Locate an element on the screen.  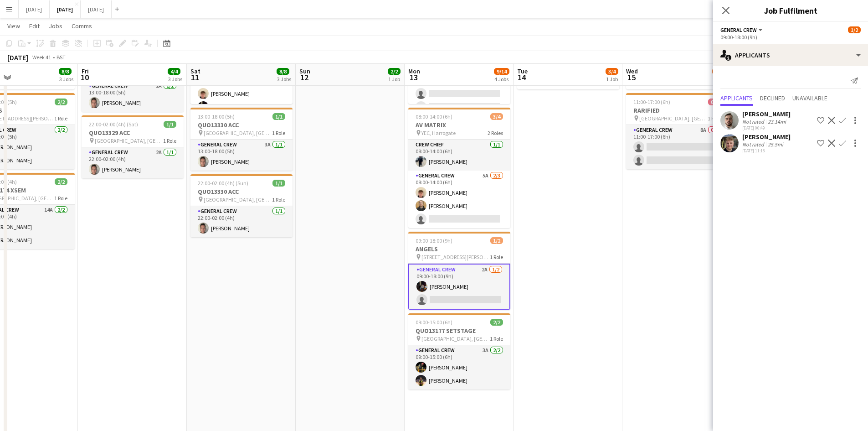
span: 1/2 is located at coordinates (855, 30).